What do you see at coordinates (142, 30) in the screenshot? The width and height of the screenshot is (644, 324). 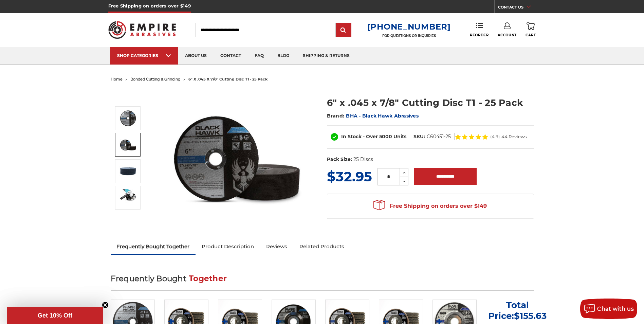 I see `img: Empire Abrasives` at bounding box center [142, 30].